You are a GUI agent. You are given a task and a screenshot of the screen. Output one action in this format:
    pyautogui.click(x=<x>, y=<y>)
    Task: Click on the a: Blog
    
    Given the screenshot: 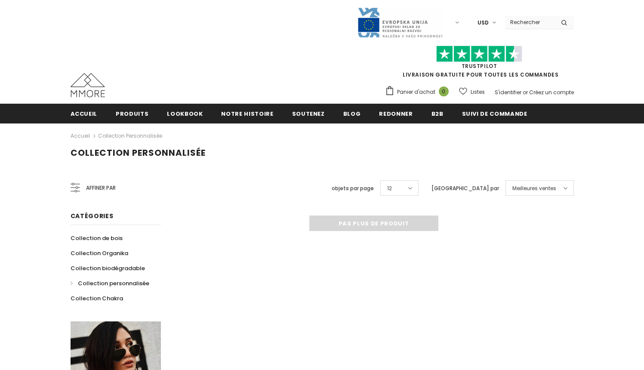 What is the action you would take?
    pyautogui.click(x=352, y=113)
    